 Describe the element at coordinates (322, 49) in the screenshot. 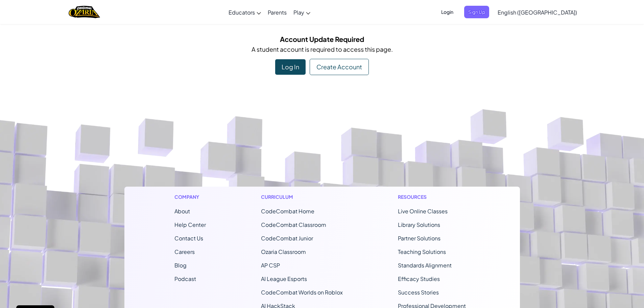

I see `p: A student account is required to access this page.` at that location.